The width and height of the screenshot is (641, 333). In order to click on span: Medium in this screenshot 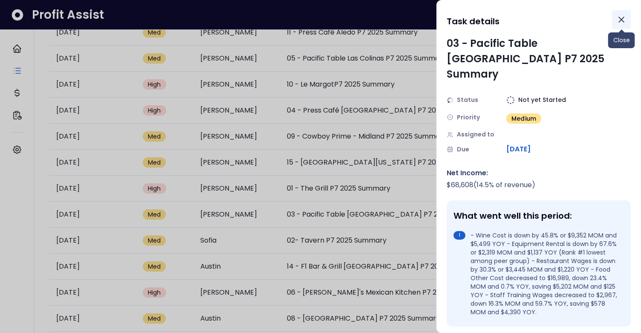, I will do `click(524, 118)`.